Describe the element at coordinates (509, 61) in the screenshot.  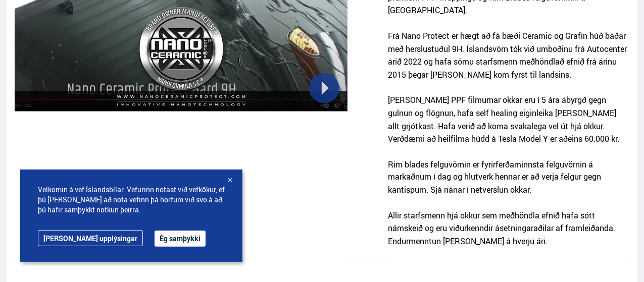
I see `p: Frá Nano Protect er hægt að fá bæði Ceramic og Grafín húð báðar með herslustuðul 9H. Íslandsvörn ...` at that location.